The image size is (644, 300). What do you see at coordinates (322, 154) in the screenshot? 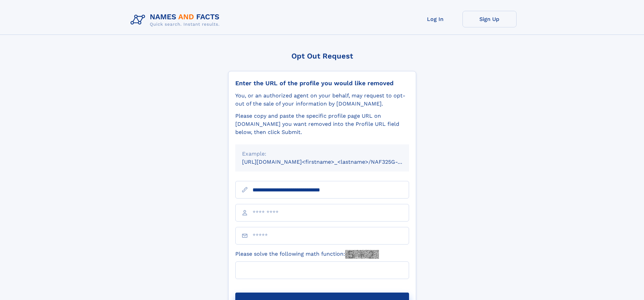
I see `div: Example:` at bounding box center [322, 154].